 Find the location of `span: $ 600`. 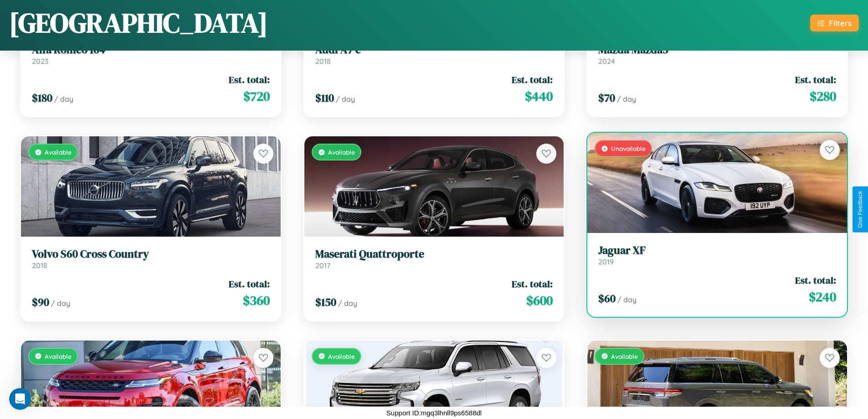

span: $ 600 is located at coordinates (539, 300).